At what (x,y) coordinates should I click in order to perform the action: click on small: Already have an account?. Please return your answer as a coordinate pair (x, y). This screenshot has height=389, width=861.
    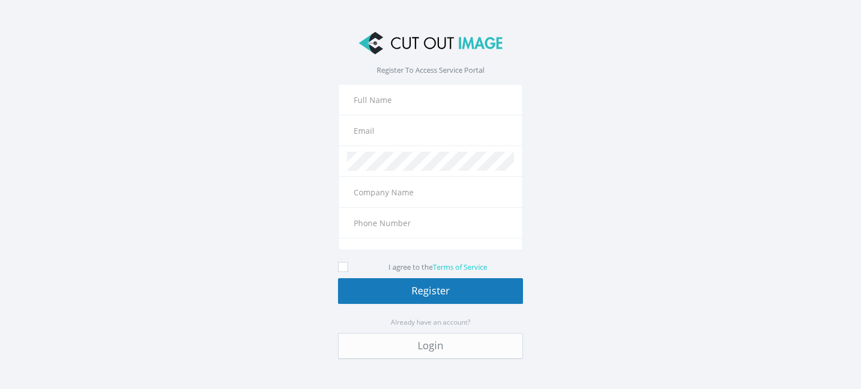
    Looking at the image, I should click on (430, 322).